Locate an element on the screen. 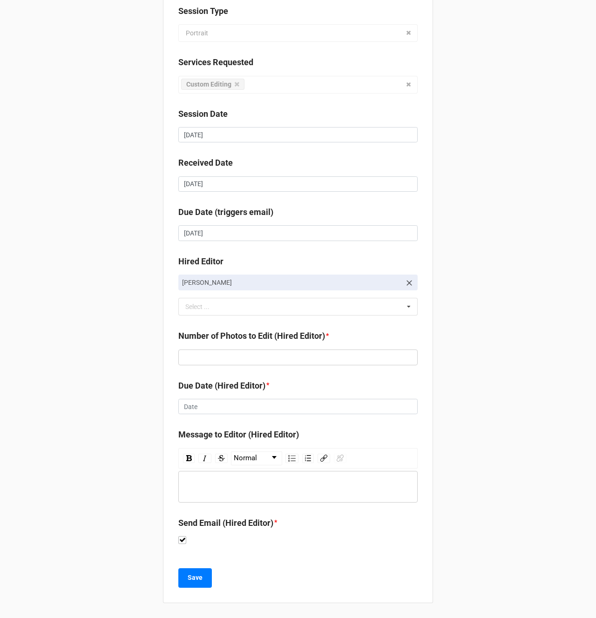 The image size is (596, 618). div: rdw-link-control is located at coordinates (332, 458).